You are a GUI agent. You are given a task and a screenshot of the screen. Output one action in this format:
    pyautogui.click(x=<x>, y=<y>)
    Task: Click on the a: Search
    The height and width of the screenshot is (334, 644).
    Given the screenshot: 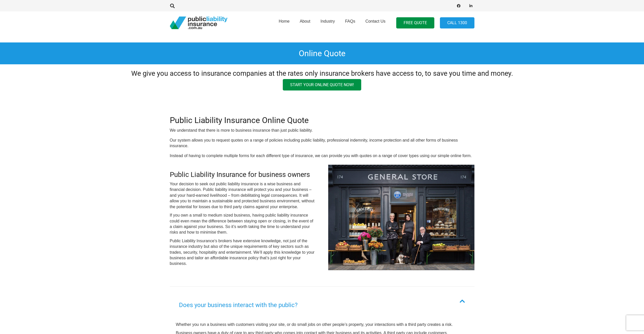 What is the action you would take?
    pyautogui.click(x=172, y=6)
    